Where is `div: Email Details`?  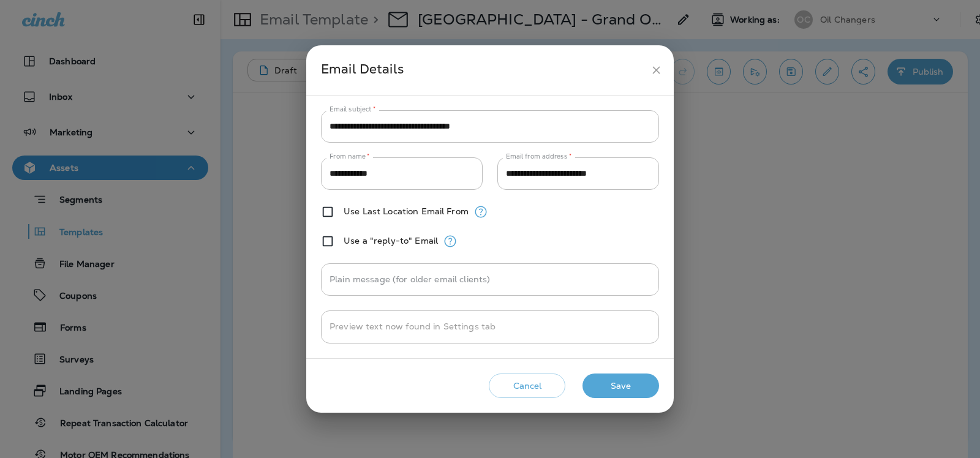
div: Email Details is located at coordinates (482, 70).